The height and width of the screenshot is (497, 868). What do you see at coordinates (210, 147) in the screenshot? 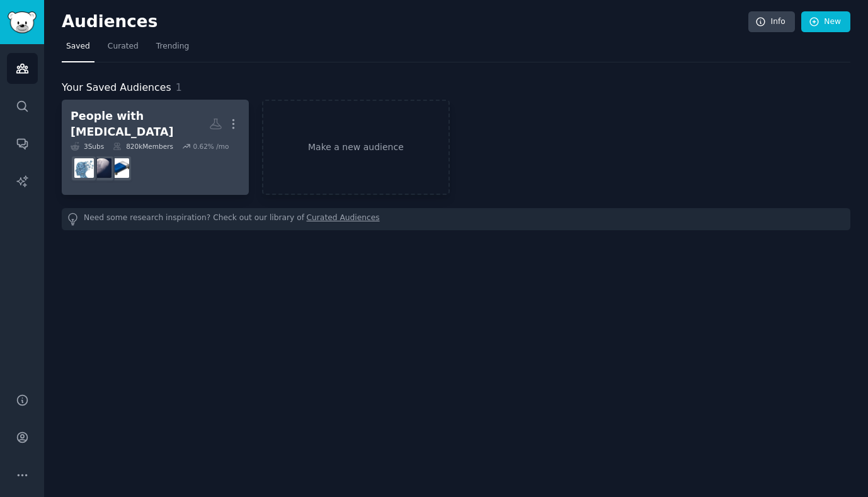
I see `div: 0.62 % /mo` at bounding box center [210, 147].